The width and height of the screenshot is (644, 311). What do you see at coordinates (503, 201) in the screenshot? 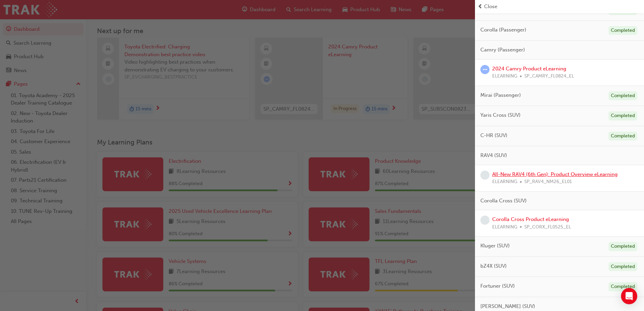
I see `span: Corolla Cross (SUV)` at bounding box center [503, 201].